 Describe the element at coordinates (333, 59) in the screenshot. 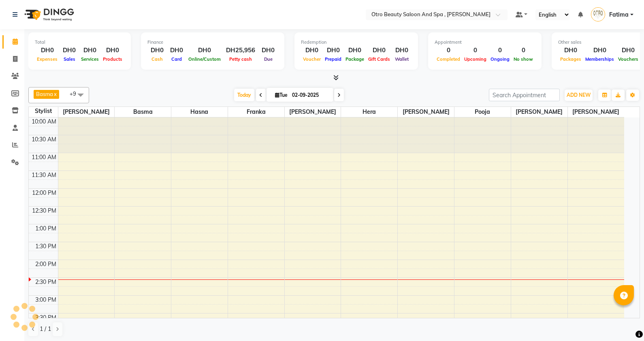

I see `span: Prepaid` at that location.